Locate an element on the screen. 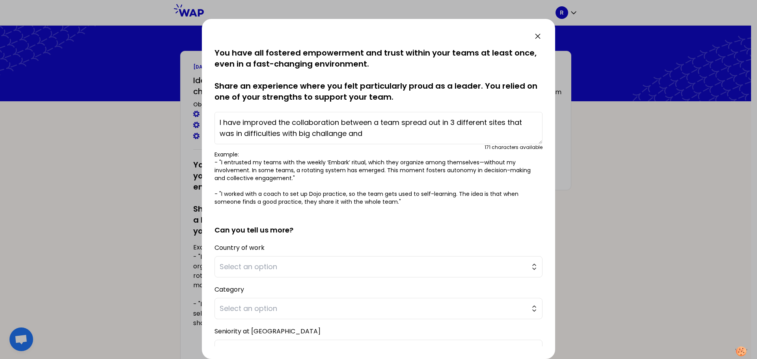 The width and height of the screenshot is (757, 359). div: 171 characters available is located at coordinates (513, 147).